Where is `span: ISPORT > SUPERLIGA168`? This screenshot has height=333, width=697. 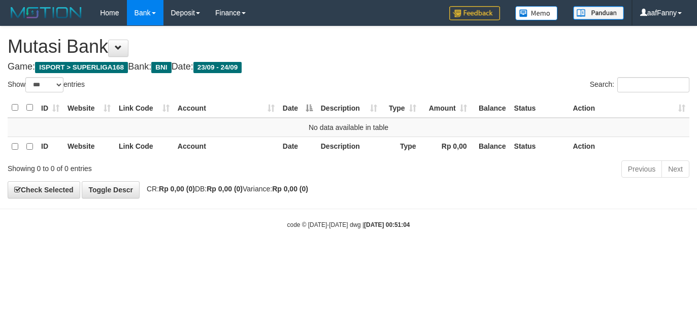
span: ISPORT > SUPERLIGA168 is located at coordinates (81, 67).